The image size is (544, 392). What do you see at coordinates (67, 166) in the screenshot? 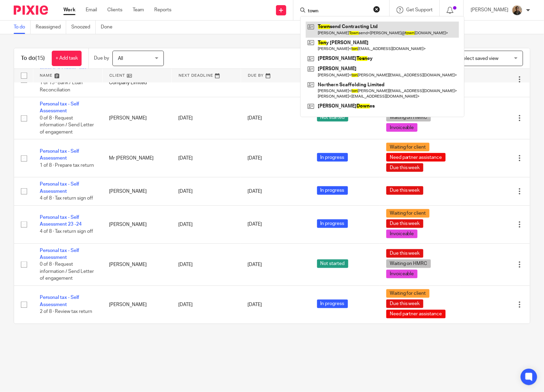
I see `span: 1 of 8 · Prepare tax return` at bounding box center [67, 166].